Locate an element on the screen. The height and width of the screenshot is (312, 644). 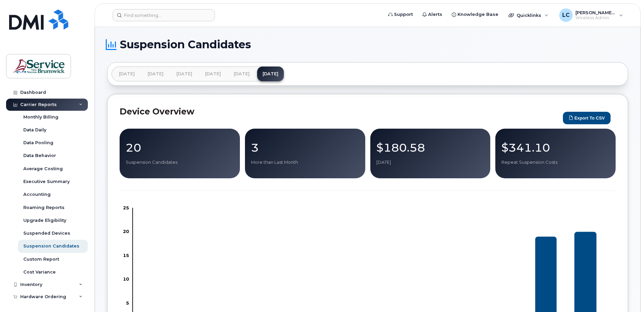
button: Export to CSV is located at coordinates (587, 118).